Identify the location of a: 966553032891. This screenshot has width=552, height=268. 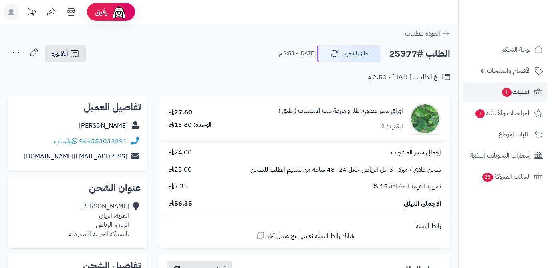
(103, 141).